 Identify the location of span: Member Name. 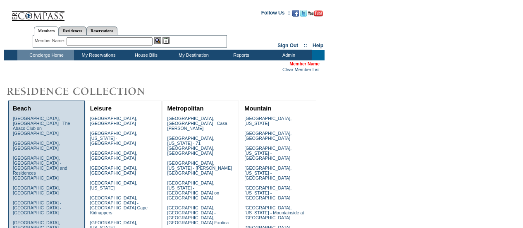
(305, 64).